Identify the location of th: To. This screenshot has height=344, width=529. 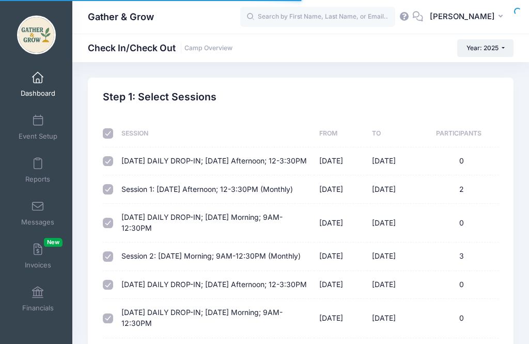
(393, 133).